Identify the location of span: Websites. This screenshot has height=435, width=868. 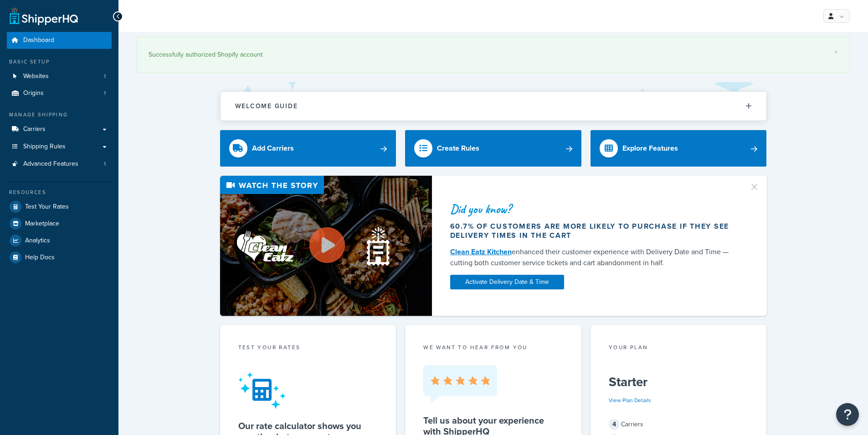
(36, 76).